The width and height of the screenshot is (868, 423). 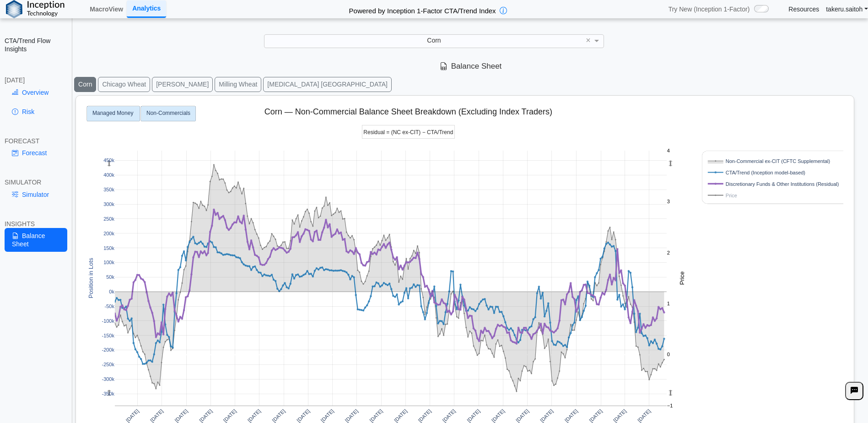 I want to click on text: Non-Commercials, so click(x=168, y=113).